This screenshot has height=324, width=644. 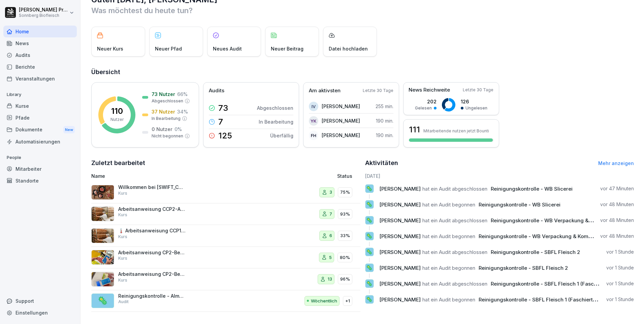 I want to click on span: Reinigungskontrolle - WB Slicerei, so click(x=531, y=189).